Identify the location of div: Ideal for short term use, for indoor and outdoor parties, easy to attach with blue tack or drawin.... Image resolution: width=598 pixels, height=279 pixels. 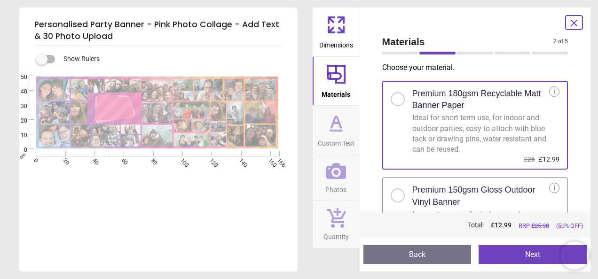
(481, 134).